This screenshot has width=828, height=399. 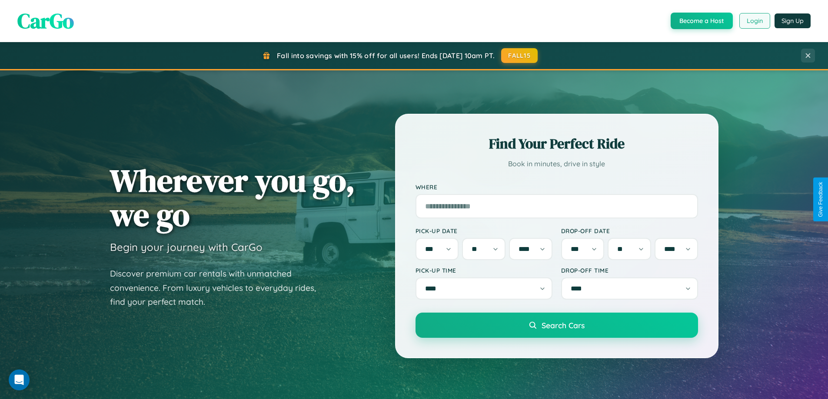 What do you see at coordinates (563, 325) in the screenshot?
I see `span: Search Cars` at bounding box center [563, 325].